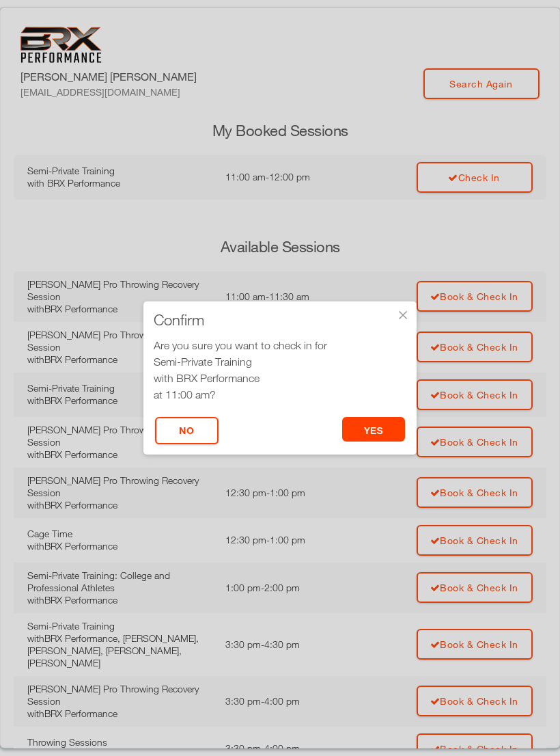  Describe the element at coordinates (186, 430) in the screenshot. I see `button: No` at that location.